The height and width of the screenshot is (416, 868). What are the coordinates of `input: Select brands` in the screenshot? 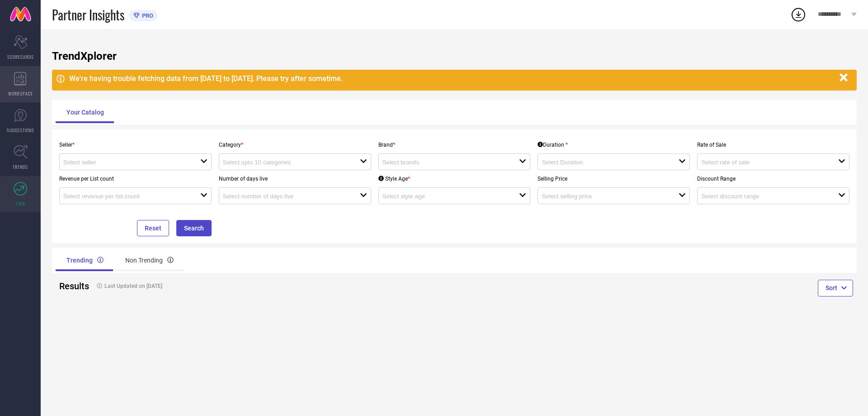 It's located at (445, 162).